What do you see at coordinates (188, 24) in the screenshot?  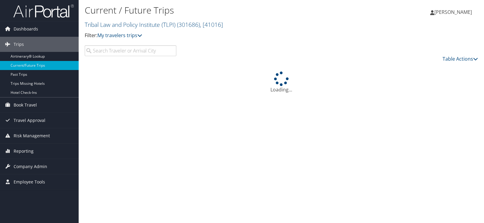 I see `span: ( 301686 )` at bounding box center [188, 24].